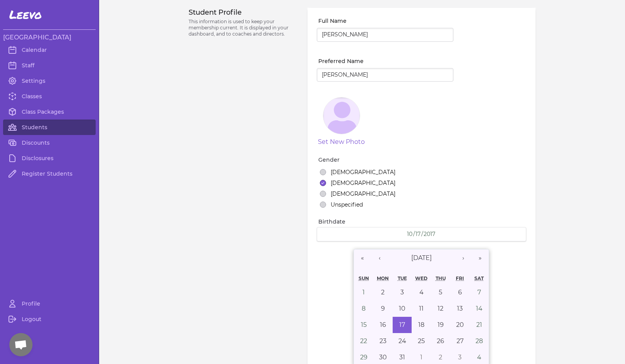 The image size is (625, 364). Describe the element at coordinates (49, 174) in the screenshot. I see `a: Register Students` at that location.